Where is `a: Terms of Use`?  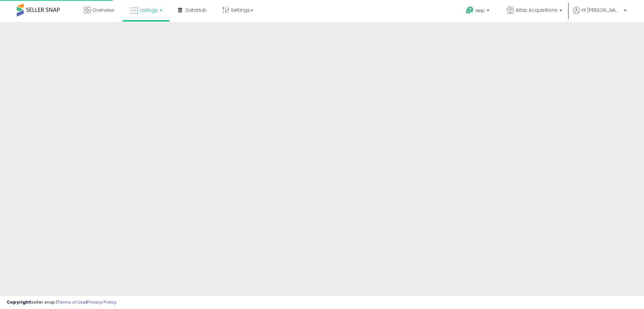
a: Terms of Use is located at coordinates (71, 302).